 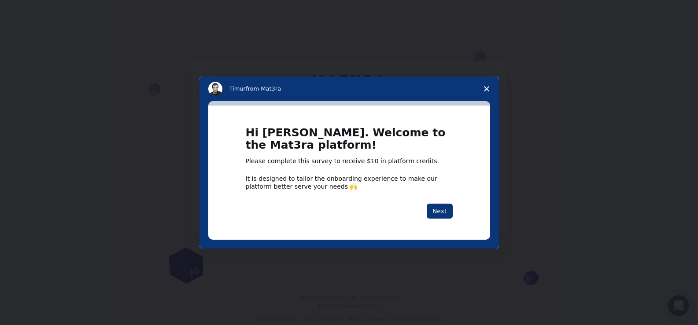 I want to click on div: It is designed to tailor the onboarding experience to make our platform better serve your needs 🙌, so click(x=349, y=183).